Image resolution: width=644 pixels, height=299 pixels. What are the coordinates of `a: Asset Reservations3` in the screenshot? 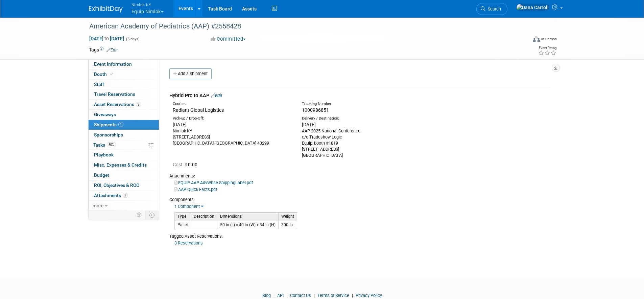 It's located at (124, 104).